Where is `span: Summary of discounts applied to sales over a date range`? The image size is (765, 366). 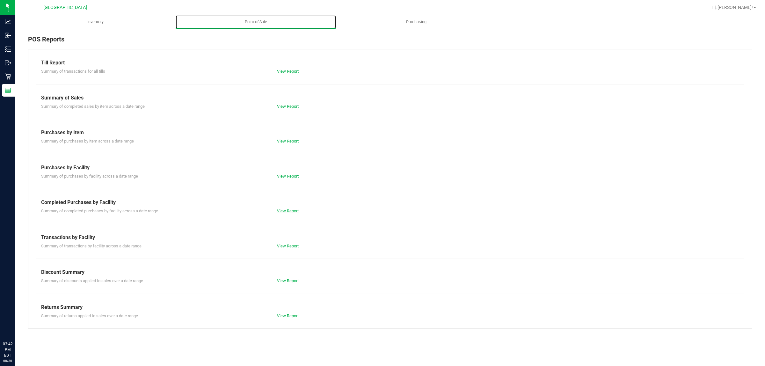
span: Summary of discounts applied to sales over a date range is located at coordinates (92, 280).